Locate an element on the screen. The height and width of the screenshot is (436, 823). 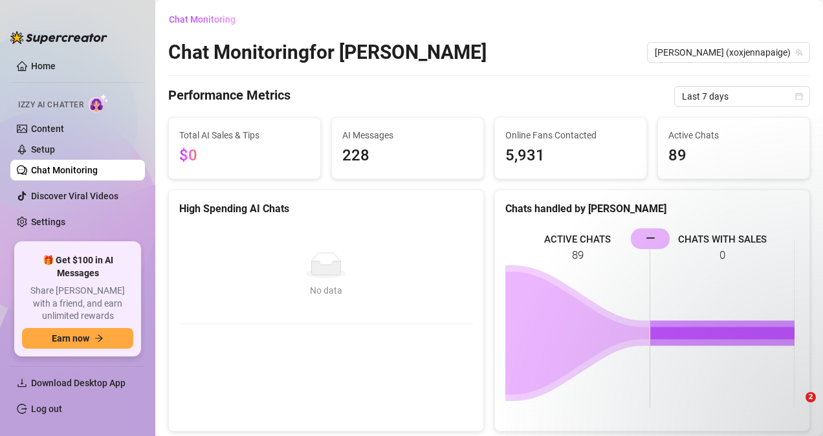
button: Earn nowarrow-right is located at coordinates (78, 338).